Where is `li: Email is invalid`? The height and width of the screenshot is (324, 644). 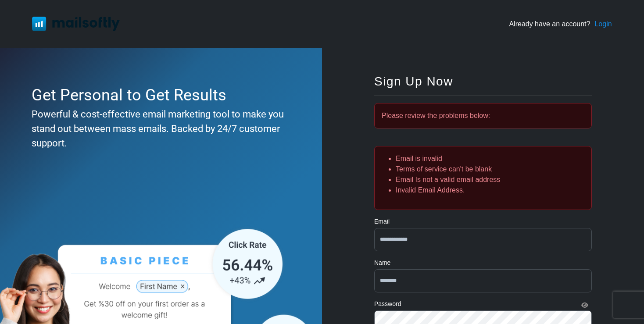
li: Email is invalid is located at coordinates (490, 159).